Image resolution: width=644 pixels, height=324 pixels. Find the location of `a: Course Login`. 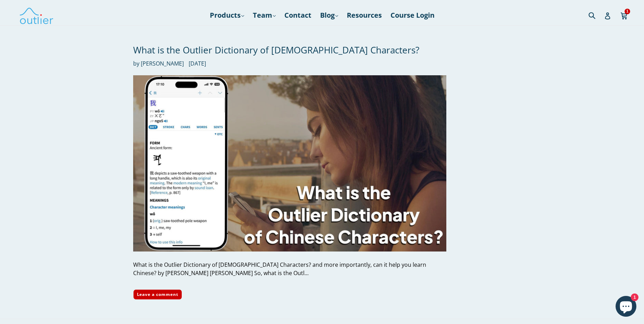

a: Course Login is located at coordinates (412, 15).